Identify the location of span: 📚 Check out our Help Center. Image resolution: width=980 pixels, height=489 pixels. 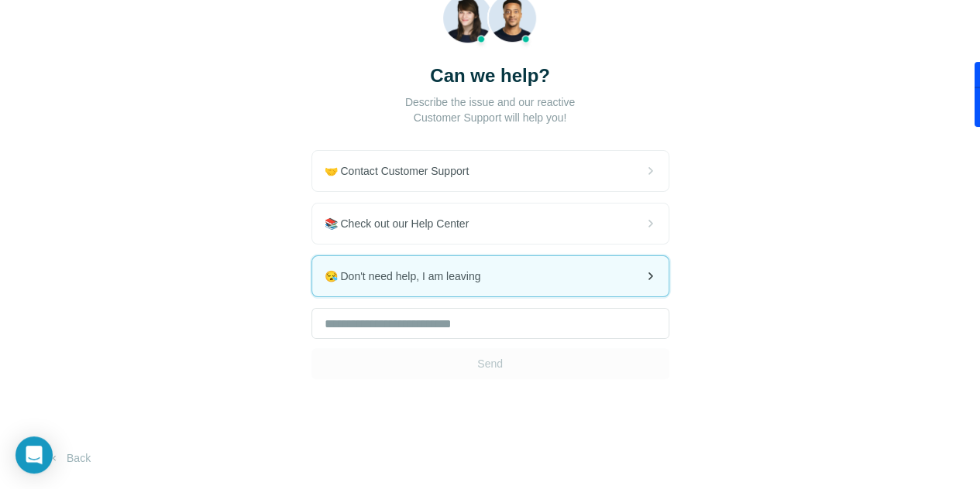
(403, 224).